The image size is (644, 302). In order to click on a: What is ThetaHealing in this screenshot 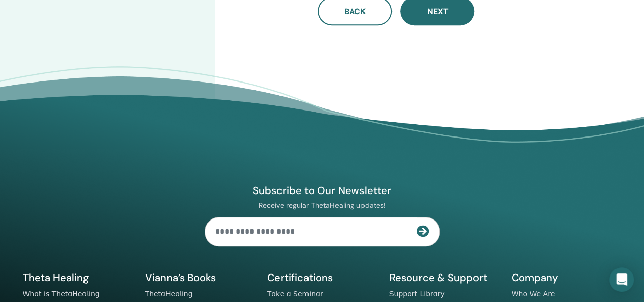, I will do `click(61, 294)`.